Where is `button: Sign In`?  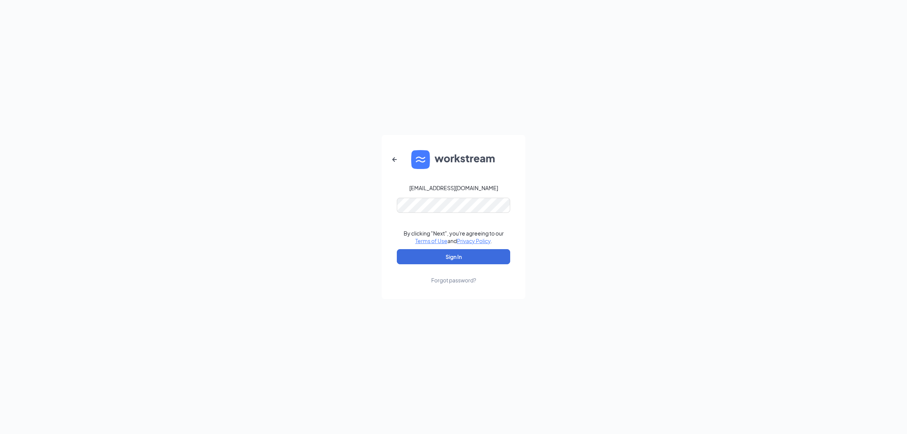
button: Sign In is located at coordinates (453, 257).